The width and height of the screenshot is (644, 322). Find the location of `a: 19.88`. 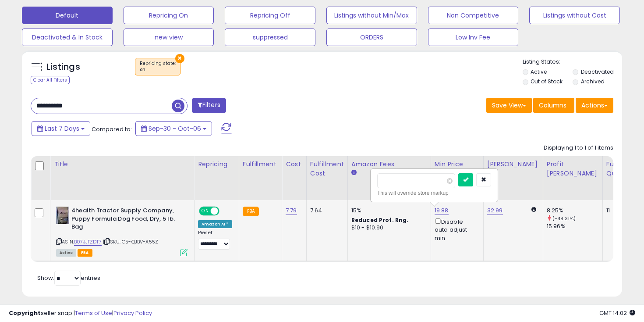

a: 19.88 is located at coordinates (442, 210).